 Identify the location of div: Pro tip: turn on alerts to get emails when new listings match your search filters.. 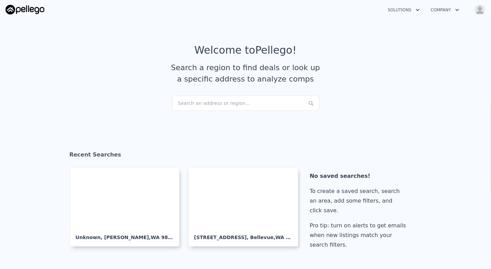
(359, 235).